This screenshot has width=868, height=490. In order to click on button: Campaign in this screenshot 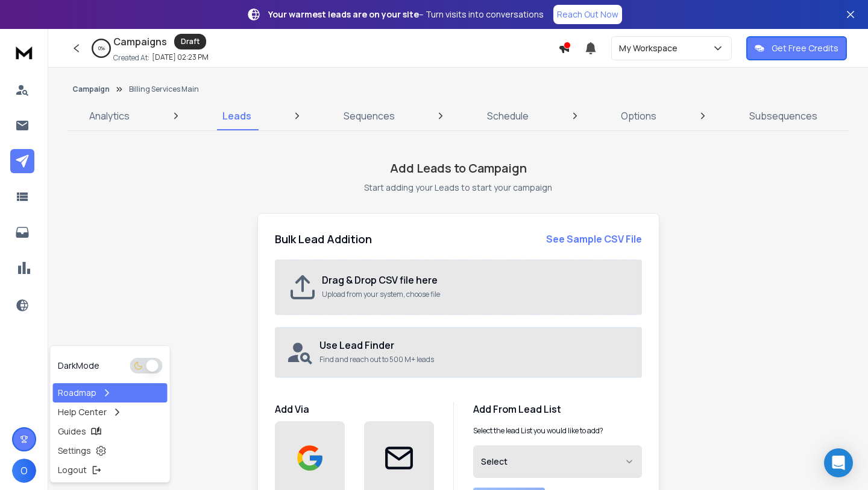, I will do `click(91, 89)`.